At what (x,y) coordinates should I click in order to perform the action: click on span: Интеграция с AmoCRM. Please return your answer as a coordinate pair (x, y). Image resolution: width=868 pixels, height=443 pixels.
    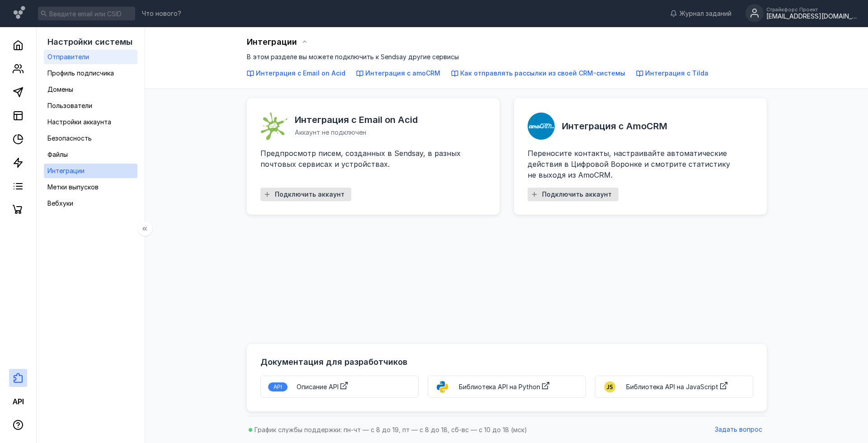
    Looking at the image, I should click on (614, 126).